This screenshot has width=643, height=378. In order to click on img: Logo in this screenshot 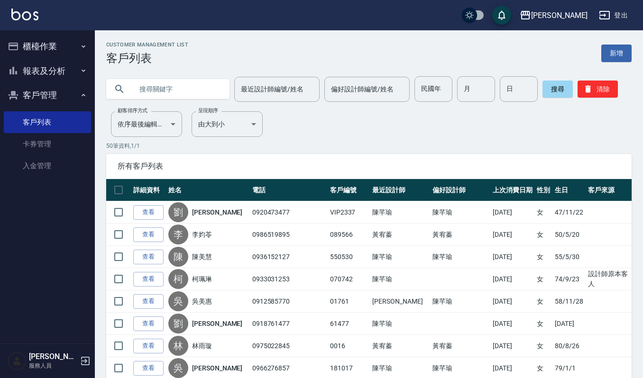, I will do `click(25, 14)`.